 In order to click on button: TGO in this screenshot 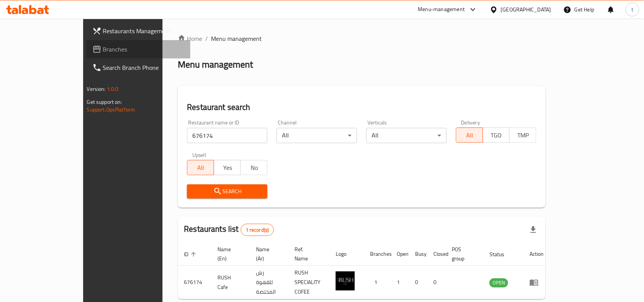, I will do `click(496, 135)`.